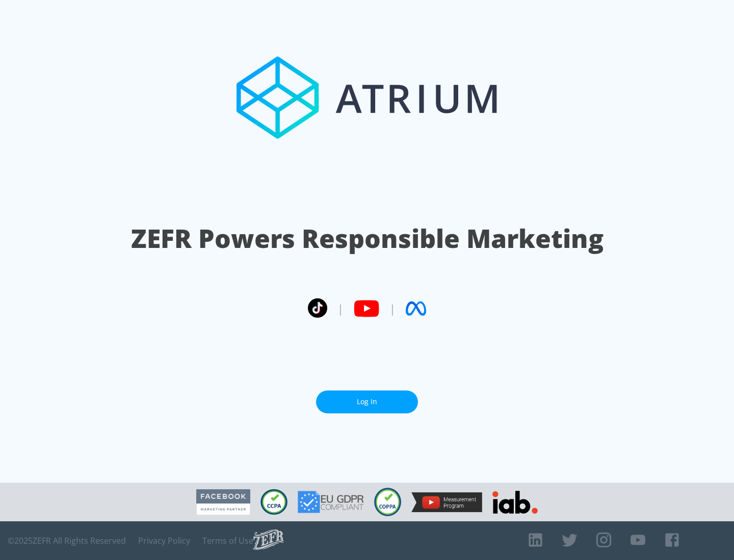  Describe the element at coordinates (164, 541) in the screenshot. I see `a: Privacy Policy` at that location.